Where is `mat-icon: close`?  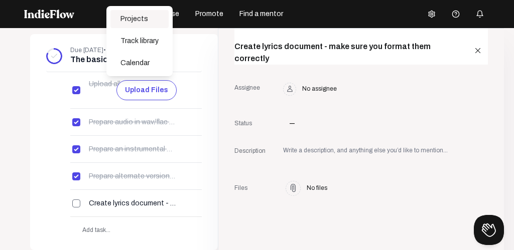
mat-icon: close is located at coordinates (478, 51).